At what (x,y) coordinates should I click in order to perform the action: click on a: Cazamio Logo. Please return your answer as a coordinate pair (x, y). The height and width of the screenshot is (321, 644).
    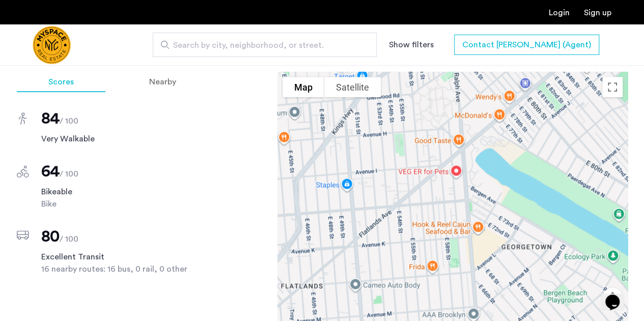
    Looking at the image, I should click on (52, 45).